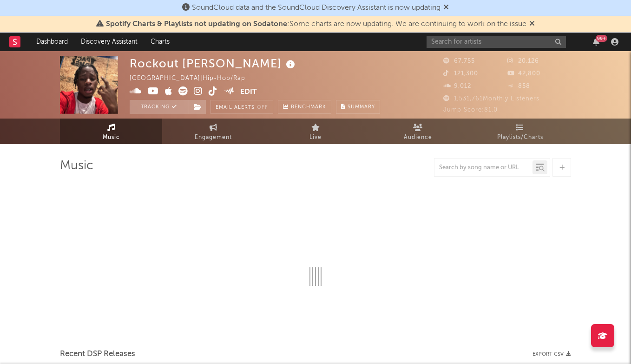  What do you see at coordinates (492, 98) in the screenshot?
I see `span: 1,531,761 Monthly Listeners` at bounding box center [492, 98].